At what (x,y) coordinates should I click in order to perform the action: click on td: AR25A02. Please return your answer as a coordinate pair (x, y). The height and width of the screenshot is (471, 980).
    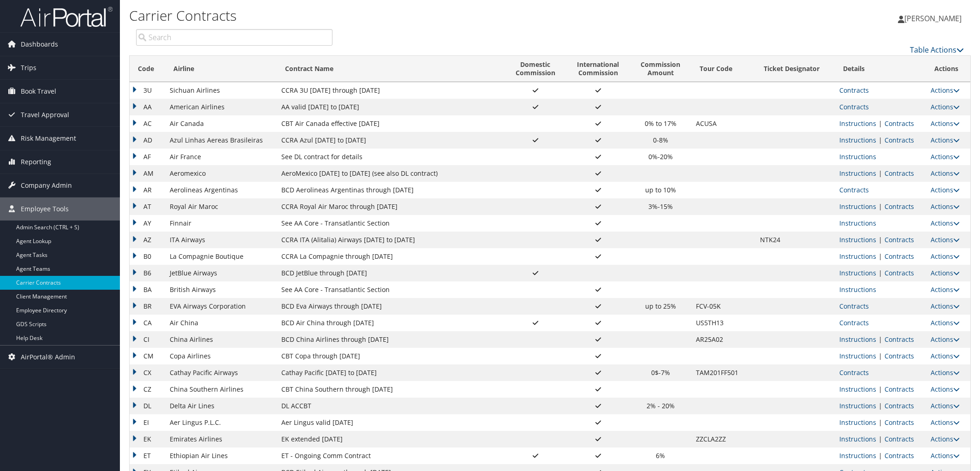
    Looking at the image, I should click on (724, 339).